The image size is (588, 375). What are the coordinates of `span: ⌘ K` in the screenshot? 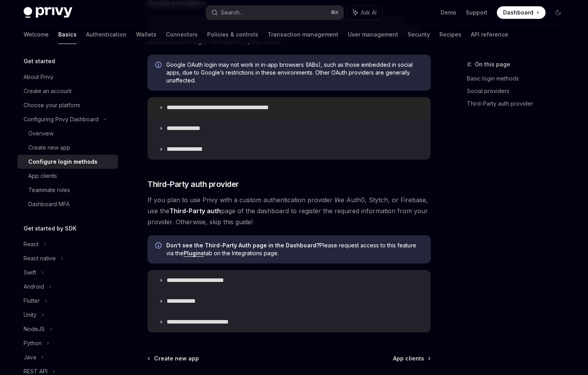 It's located at (335, 12).